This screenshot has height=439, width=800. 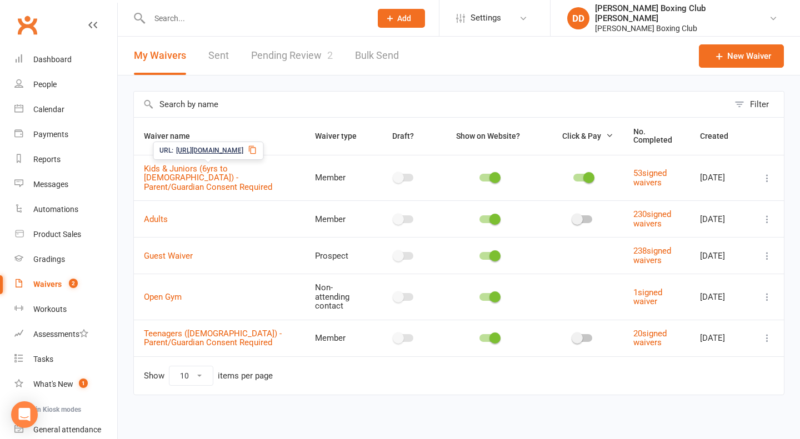 What do you see at coordinates (27, 25) in the screenshot?
I see `a: Clubworx` at bounding box center [27, 25].